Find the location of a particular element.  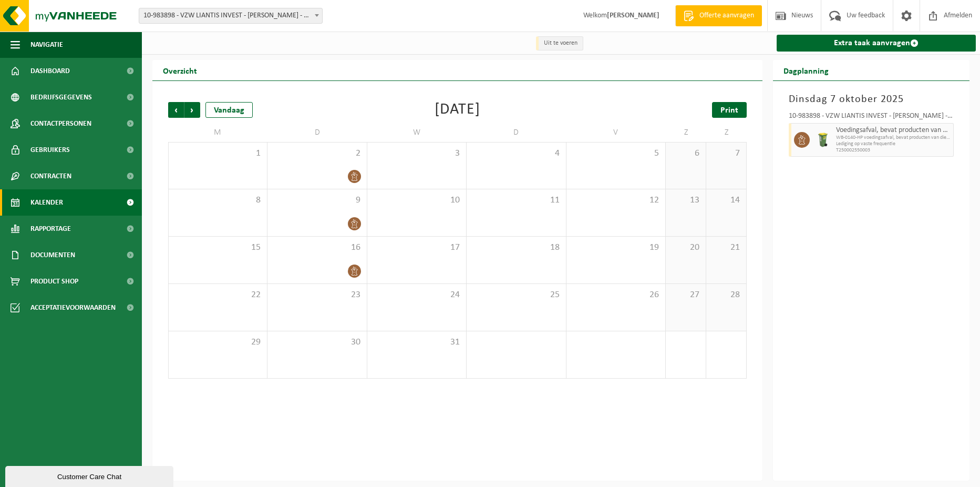

td: V is located at coordinates (616, 133).